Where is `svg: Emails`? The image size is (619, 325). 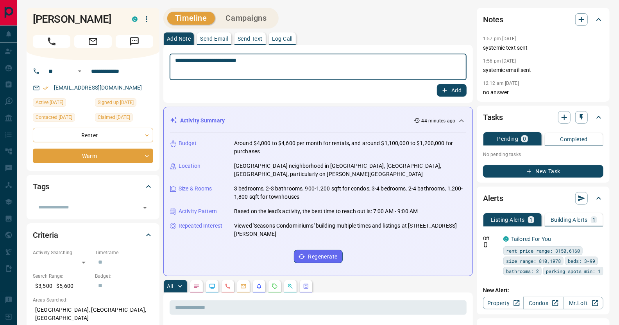
svg: Emails is located at coordinates (243, 286).